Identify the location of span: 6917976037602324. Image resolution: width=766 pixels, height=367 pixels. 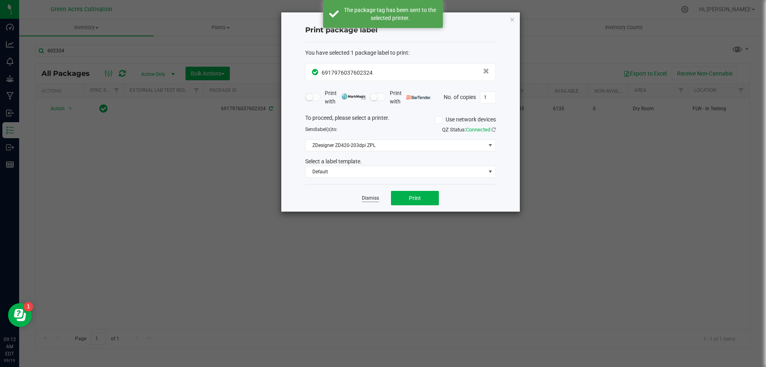
(347, 73).